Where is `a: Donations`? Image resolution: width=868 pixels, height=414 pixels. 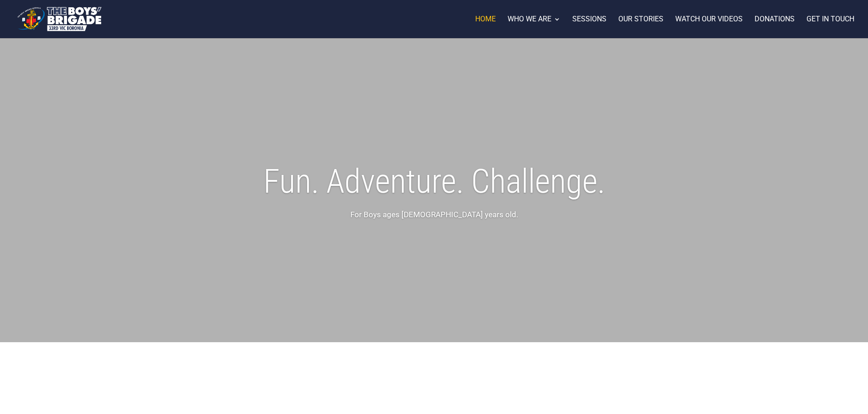 a: Donations is located at coordinates (774, 26).